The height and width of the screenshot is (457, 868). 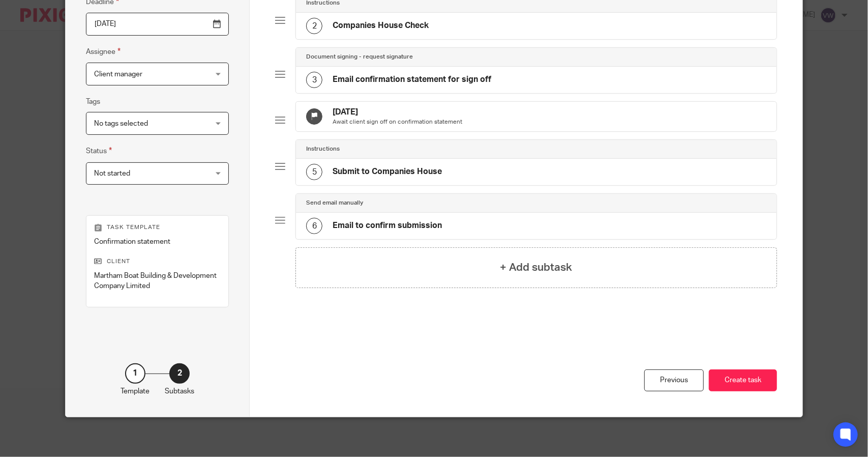 What do you see at coordinates (360, 57) in the screenshot?
I see `h4: Document signing - request signature` at bounding box center [360, 57].